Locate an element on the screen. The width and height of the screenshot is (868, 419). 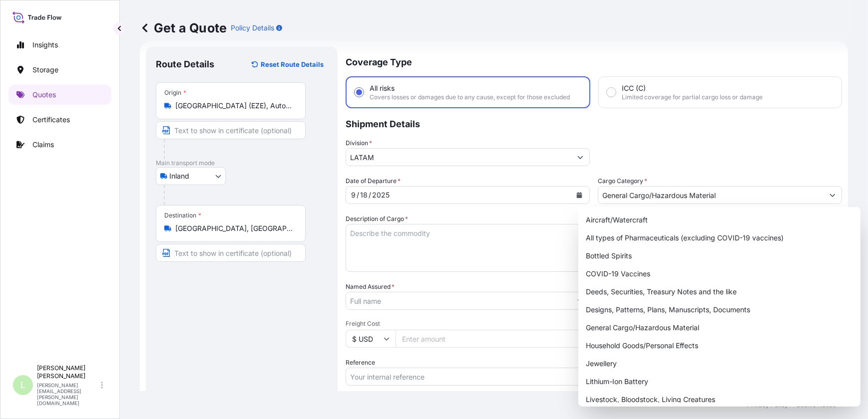
p: Get a Quote is located at coordinates (183, 28).